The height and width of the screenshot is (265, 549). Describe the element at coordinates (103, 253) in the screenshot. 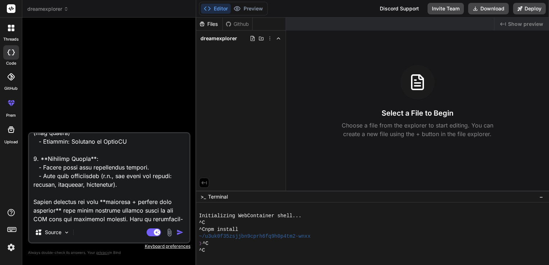

I see `span: privacy` at that location.